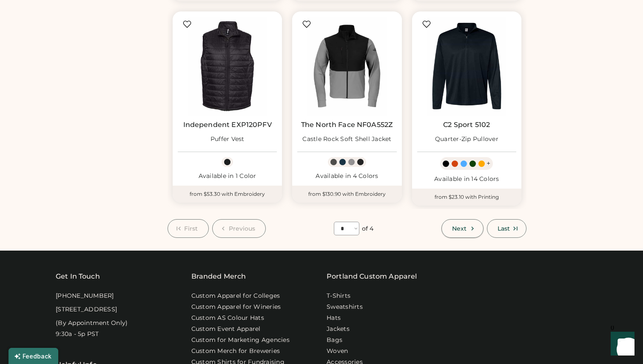  Describe the element at coordinates (218, 277) in the screenshot. I see `div: Branded Merch` at that location.